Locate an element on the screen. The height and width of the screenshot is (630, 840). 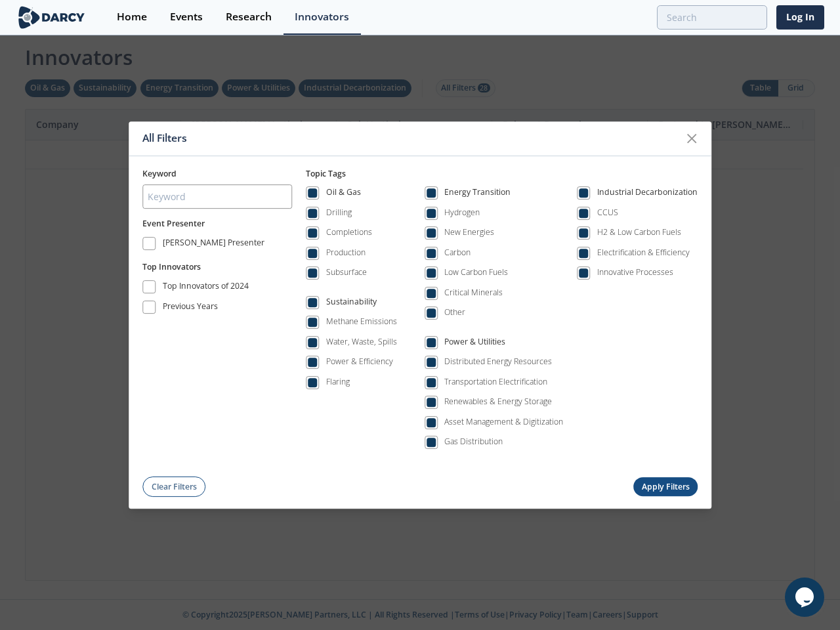
div: Hydrogen is located at coordinates (462, 213).